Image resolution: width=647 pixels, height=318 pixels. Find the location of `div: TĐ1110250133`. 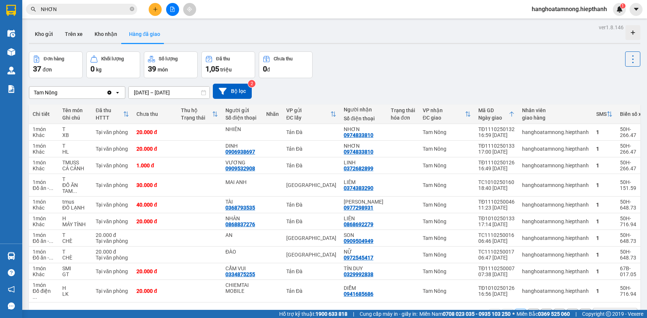

div: TĐ1110250133 is located at coordinates (496, 146).